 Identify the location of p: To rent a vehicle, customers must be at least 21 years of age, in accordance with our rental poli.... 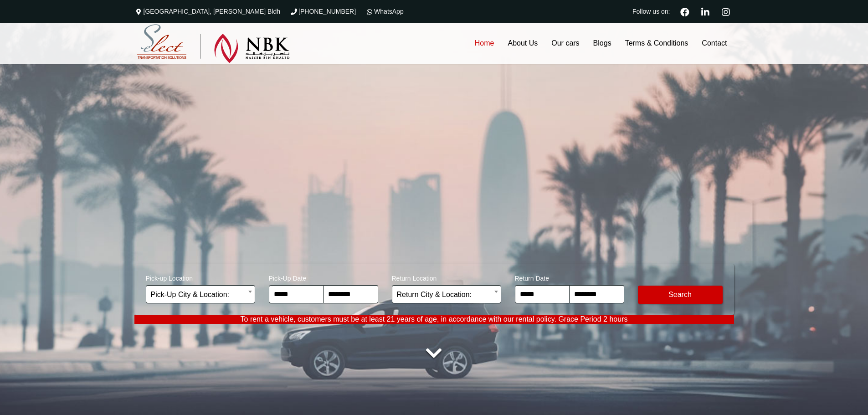
(434, 319).